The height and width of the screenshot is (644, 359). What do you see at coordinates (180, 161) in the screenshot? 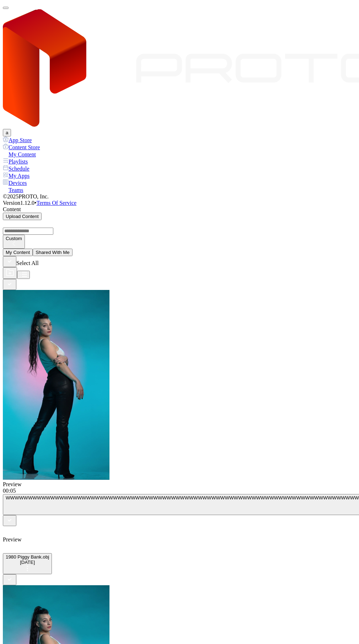
I see `a: Playlists` at bounding box center [180, 161].